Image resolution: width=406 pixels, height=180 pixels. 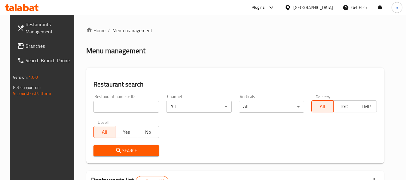 I want to click on span: TGO, so click(x=344, y=106).